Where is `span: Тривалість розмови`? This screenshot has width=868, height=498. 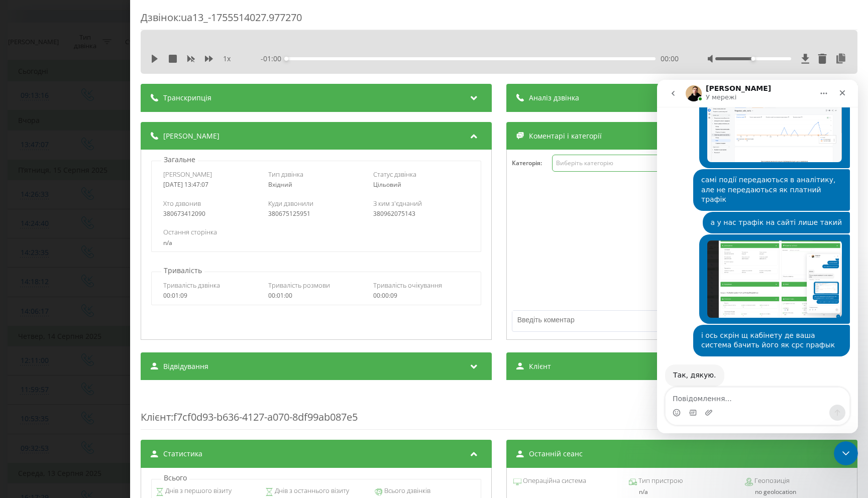 span: Тривалість розмови is located at coordinates (299, 285).